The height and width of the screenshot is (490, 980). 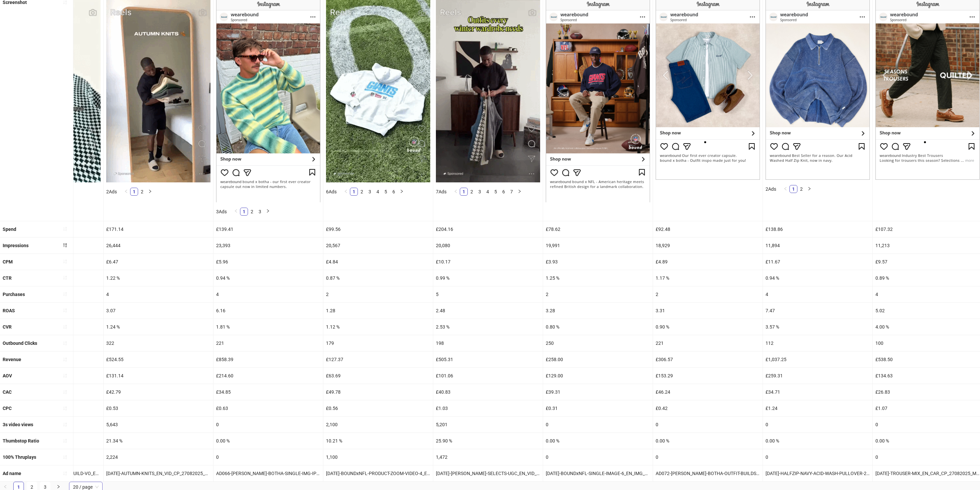 What do you see at coordinates (332, 191) in the screenshot?
I see `span: 6 Ads` at bounding box center [332, 191].